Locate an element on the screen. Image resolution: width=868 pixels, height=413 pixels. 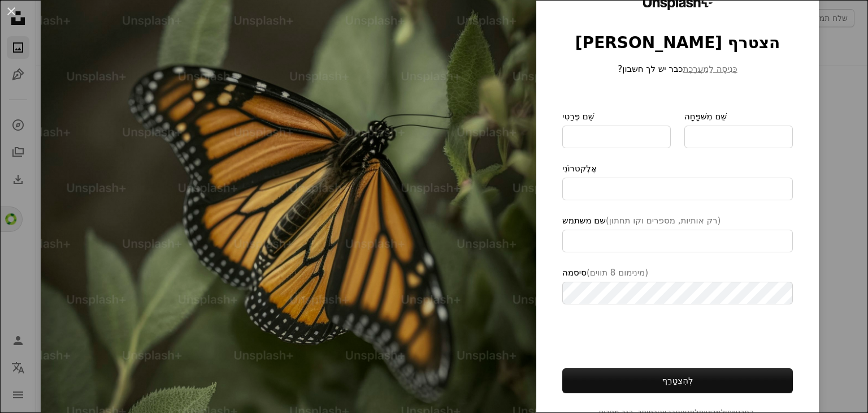
font: שם משתמש is located at coordinates (584, 221).